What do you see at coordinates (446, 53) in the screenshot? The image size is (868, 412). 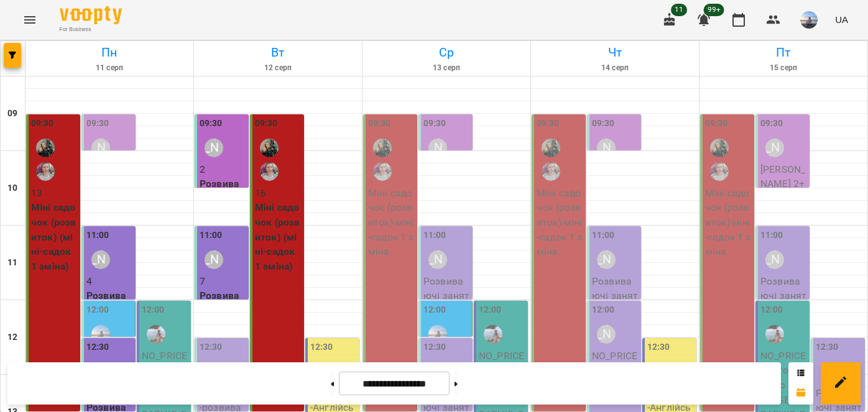 I see `h6: Ср` at bounding box center [446, 53].